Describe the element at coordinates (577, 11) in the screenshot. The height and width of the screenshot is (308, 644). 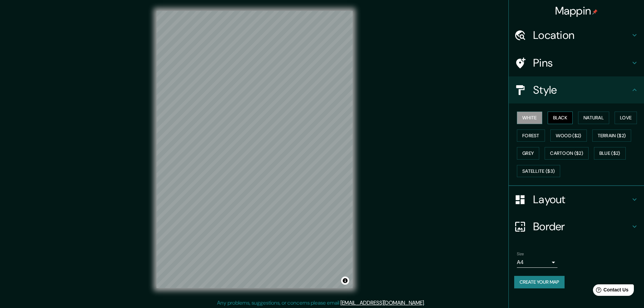
I see `h4: Mappin` at that location.